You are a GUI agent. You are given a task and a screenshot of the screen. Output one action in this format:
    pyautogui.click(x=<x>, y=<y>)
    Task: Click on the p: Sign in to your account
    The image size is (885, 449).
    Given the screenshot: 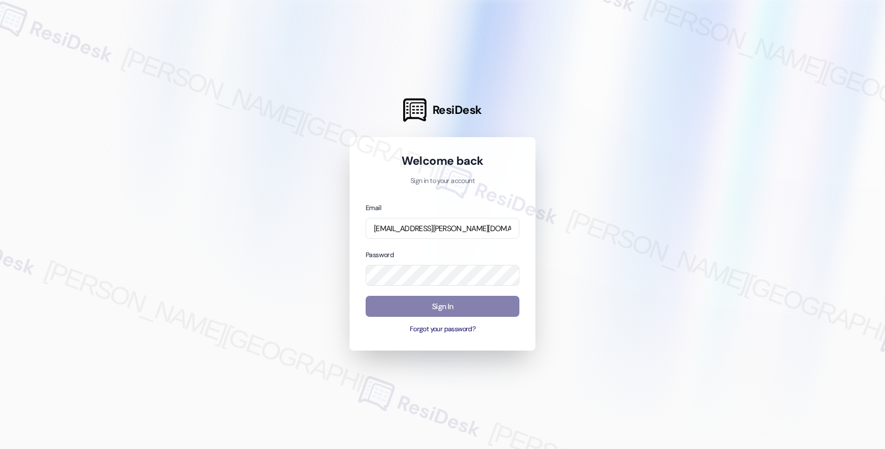 What is the action you would take?
    pyautogui.click(x=443, y=181)
    